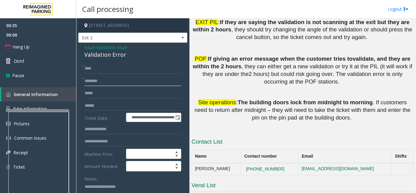  Describe the element at coordinates (321, 33) in the screenshot. I see `span: , they should try changing the angle of the validation or should press the cancel button, so the ...` at that location.